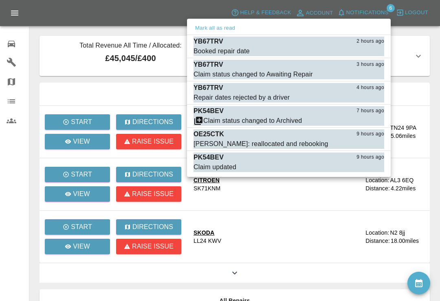 The image size is (440, 301). Describe the element at coordinates (370, 65) in the screenshot. I see `span: 3 hours ago` at that location.